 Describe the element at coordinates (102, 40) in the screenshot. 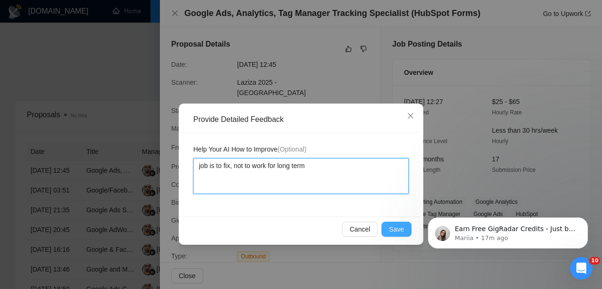

I see `p: Message from Mariia, sent 17m ago` at that location.